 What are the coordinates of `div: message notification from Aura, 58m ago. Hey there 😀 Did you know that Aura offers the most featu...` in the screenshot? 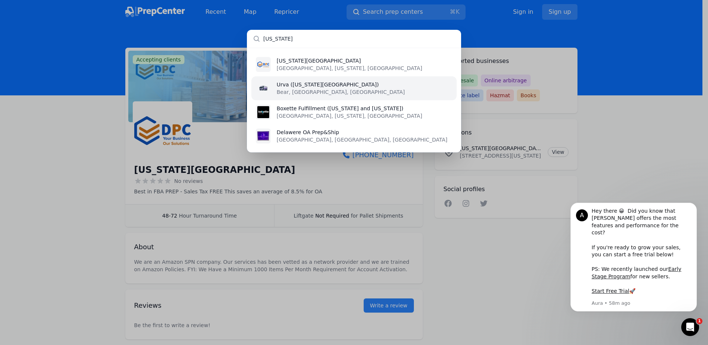 It's located at (74, 57).